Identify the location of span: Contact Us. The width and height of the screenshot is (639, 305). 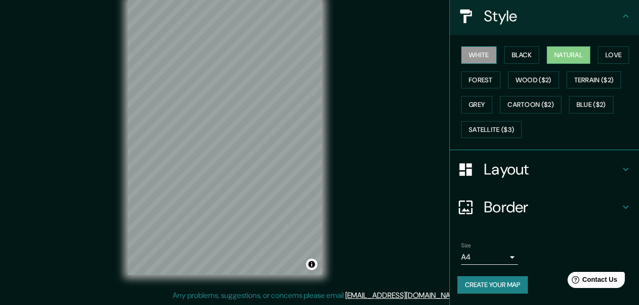
(45, 11).